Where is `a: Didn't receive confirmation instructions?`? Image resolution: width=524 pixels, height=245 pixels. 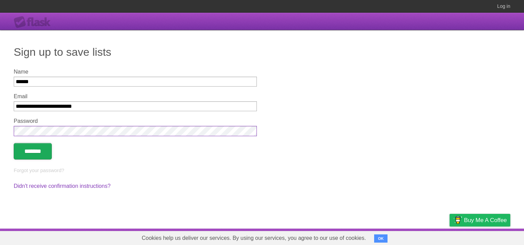 a: Didn't receive confirmation instructions? is located at coordinates (62, 186).